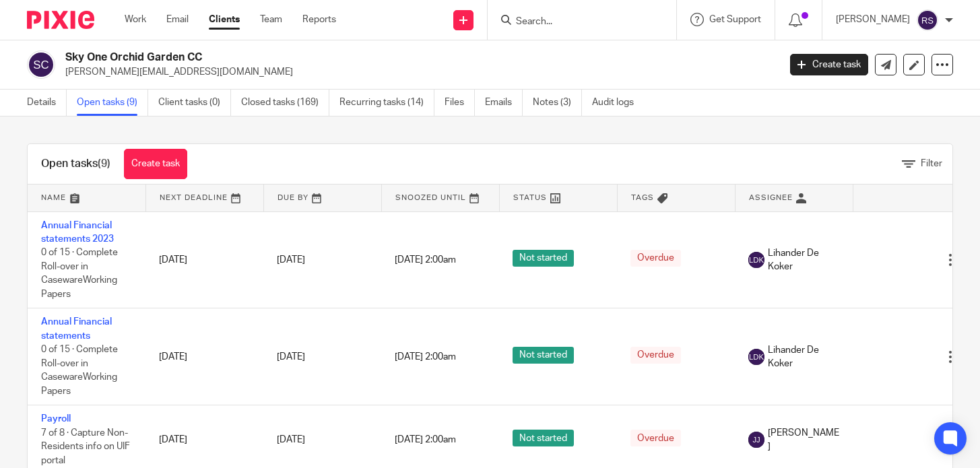 The width and height of the screenshot is (980, 468). What do you see at coordinates (46, 102) in the screenshot?
I see `a: Details` at bounding box center [46, 102].